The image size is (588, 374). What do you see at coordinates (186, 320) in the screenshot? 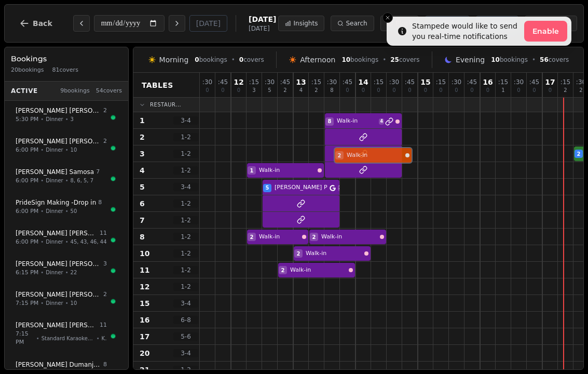
I see `span: 6 - 8` at bounding box center [186, 320].